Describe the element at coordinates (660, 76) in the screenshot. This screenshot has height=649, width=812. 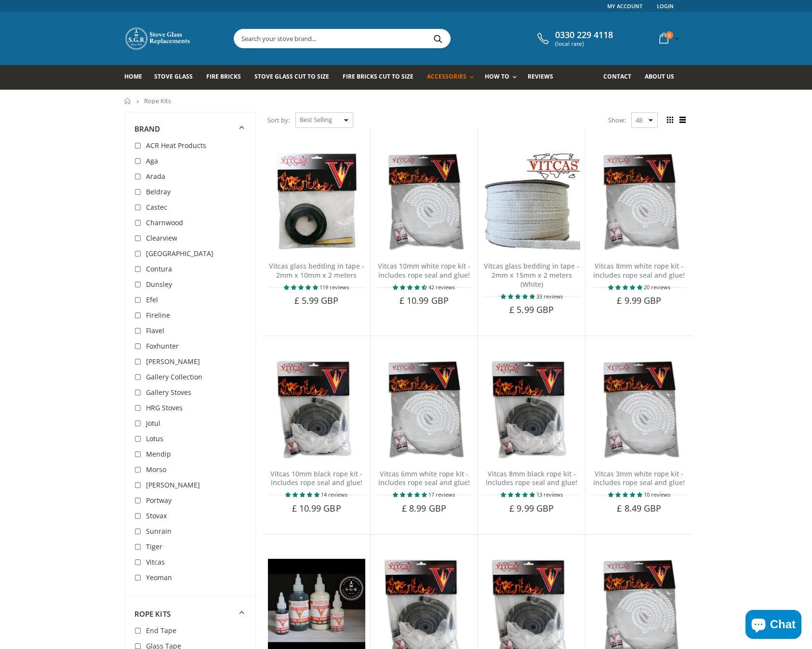
I see `span: About us` at that location.